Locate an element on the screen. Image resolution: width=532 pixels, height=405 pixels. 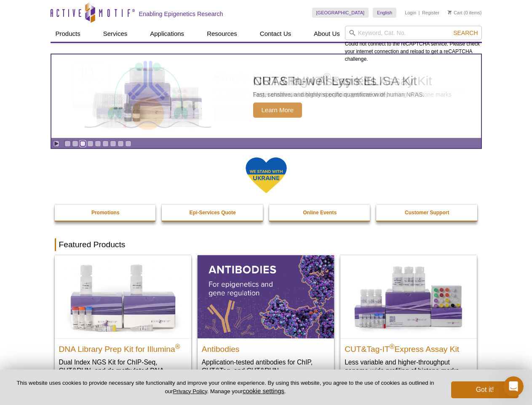
a: Resources is located at coordinates (222, 34).